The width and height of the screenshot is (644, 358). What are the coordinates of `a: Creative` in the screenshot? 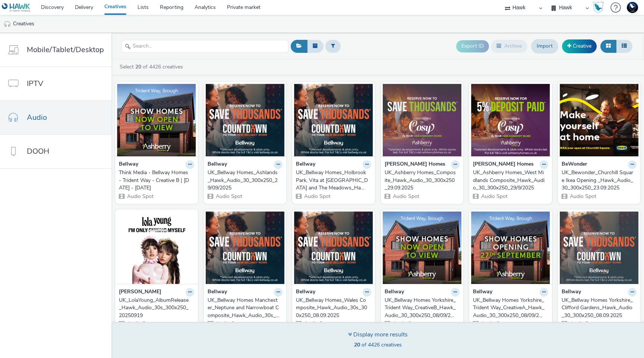 It's located at (579, 46).